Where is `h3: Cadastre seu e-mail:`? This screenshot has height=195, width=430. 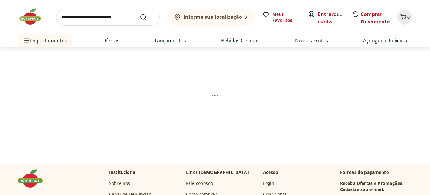 h3: Cadastre seu e-mail: is located at coordinates (362, 190).